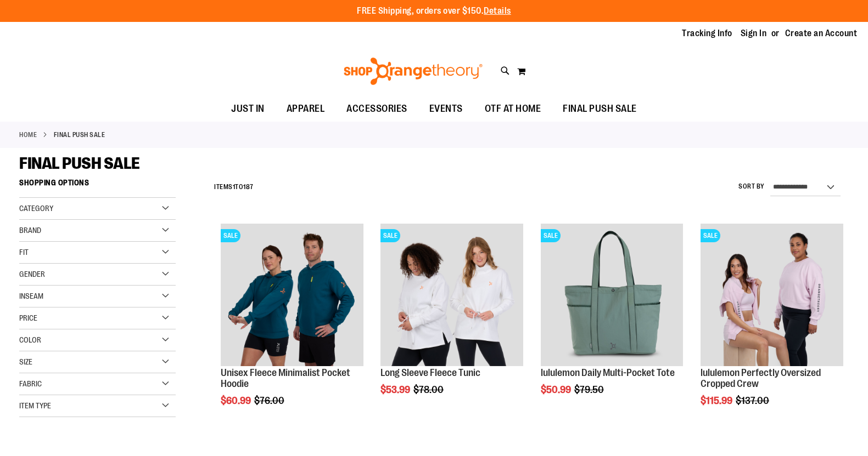 The image size is (868, 456). Describe the element at coordinates (446, 109) in the screenshot. I see `a: EVENTS` at that location.